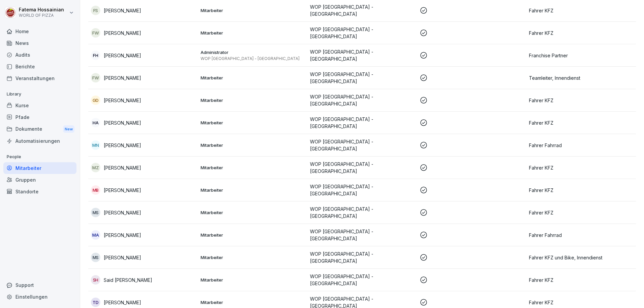  What do you see at coordinates (40, 141) in the screenshot?
I see `a: Automatisierungen` at bounding box center [40, 141].